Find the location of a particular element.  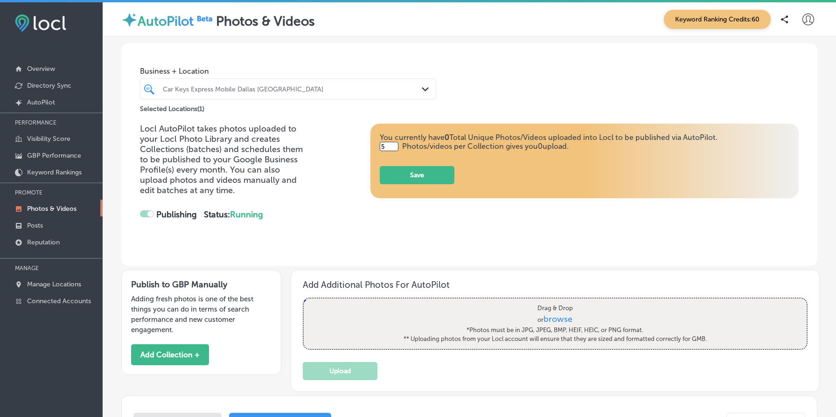

img: fda3e92497d09a02dc62c9cd864e3231.png is located at coordinates (41, 23).